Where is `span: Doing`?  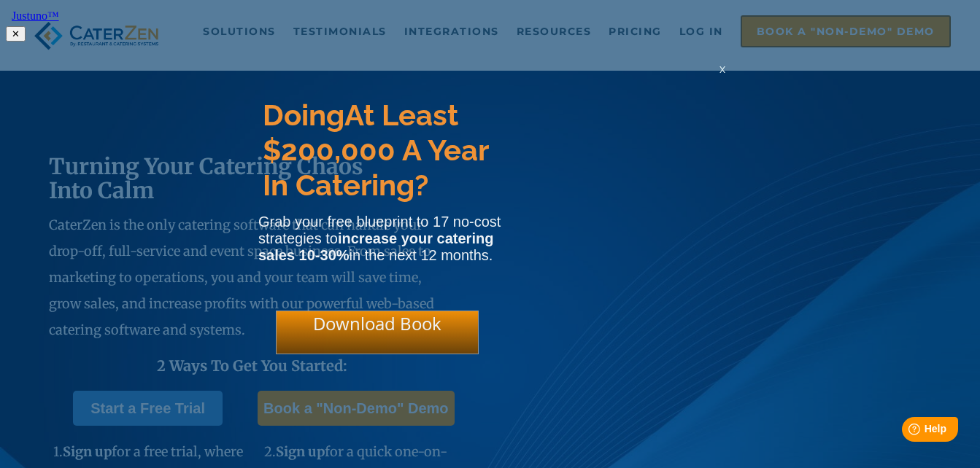 span: Doing is located at coordinates (303, 115).